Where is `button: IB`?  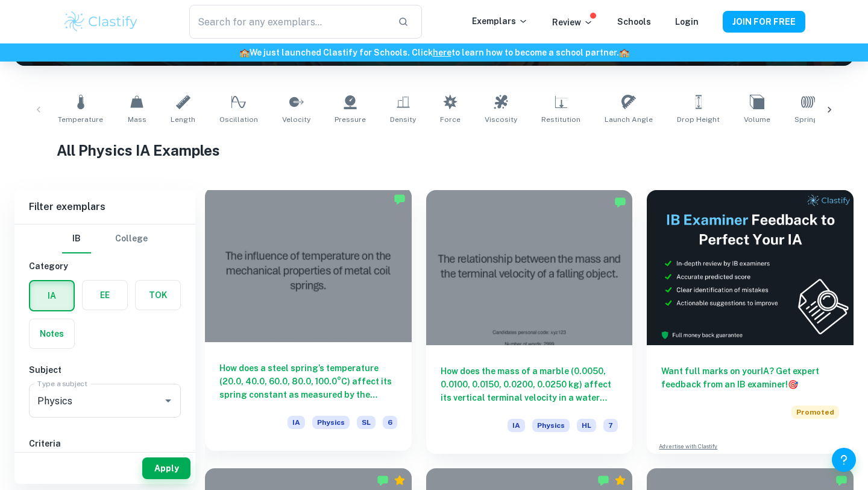
button: IB is located at coordinates (77, 239).